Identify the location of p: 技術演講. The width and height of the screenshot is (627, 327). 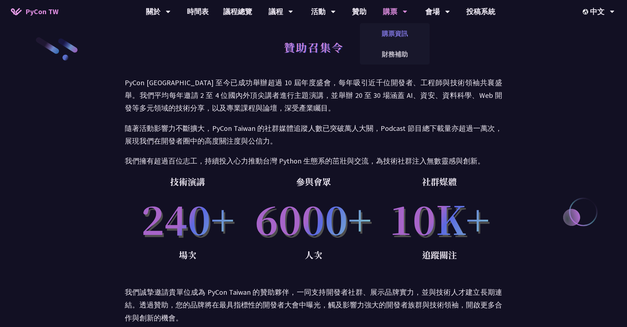
(187, 182).